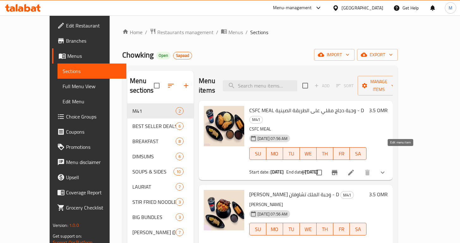  Describe the element at coordinates (138, 55) in the screenshot. I see `span: Chowking` at that location.